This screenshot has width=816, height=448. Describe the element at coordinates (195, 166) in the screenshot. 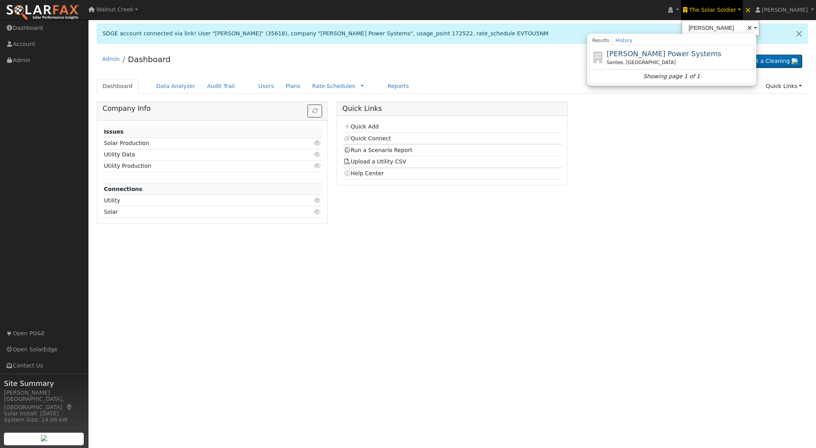

I see `td: Utility Production` at that location.